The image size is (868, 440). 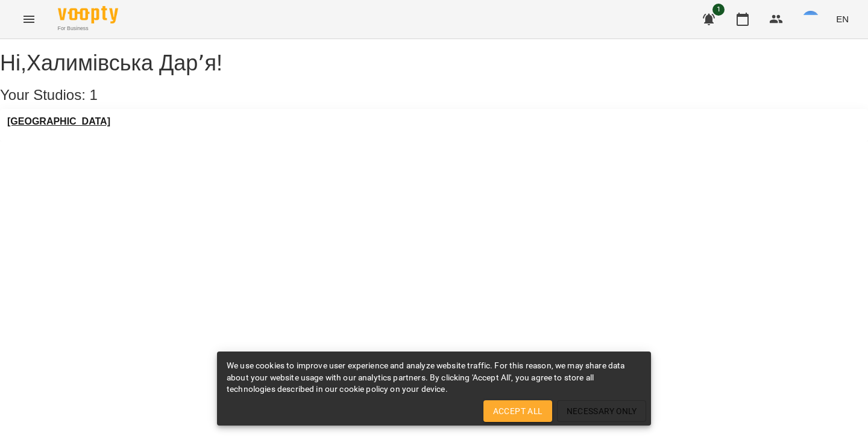 What do you see at coordinates (29, 19) in the screenshot?
I see `button: Menu` at bounding box center [29, 19].